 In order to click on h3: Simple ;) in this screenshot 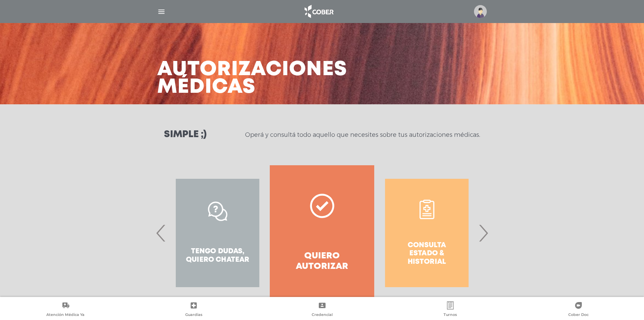, I will do `click(185, 135)`.